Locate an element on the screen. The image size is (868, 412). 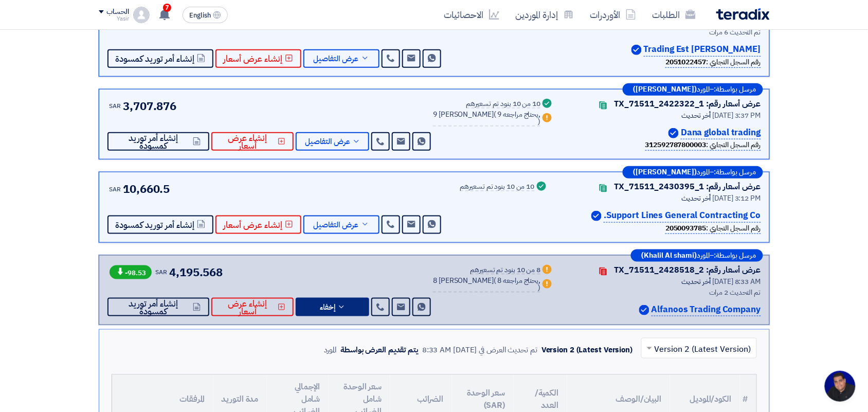
div: 8 من 10 بنود تم تسعيرهم is located at coordinates (505, 270).